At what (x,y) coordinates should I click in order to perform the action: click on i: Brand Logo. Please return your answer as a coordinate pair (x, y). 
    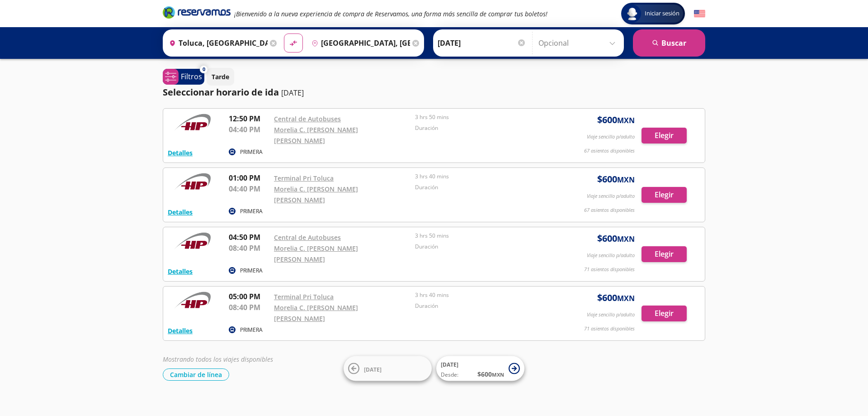
    Looking at the image, I should click on (196, 12).